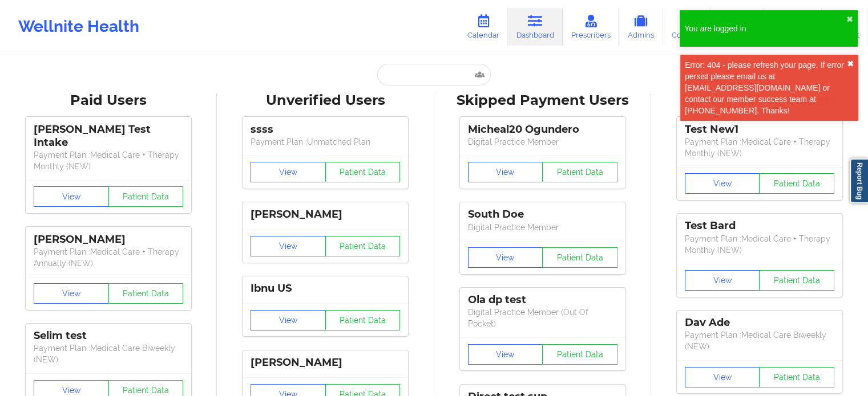 The height and width of the screenshot is (396, 868). I want to click on p: Payment Plan : Unmatched Plan, so click(325, 142).